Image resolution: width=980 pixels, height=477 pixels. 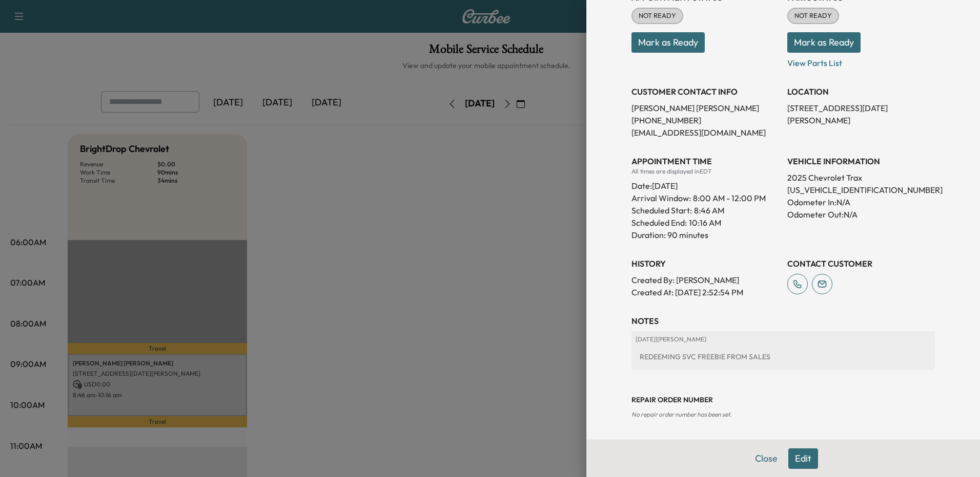 I want to click on h3: NOTES, so click(x=783, y=322).